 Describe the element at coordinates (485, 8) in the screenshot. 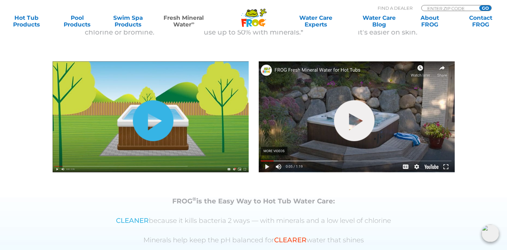

I see `input: GO` at that location.